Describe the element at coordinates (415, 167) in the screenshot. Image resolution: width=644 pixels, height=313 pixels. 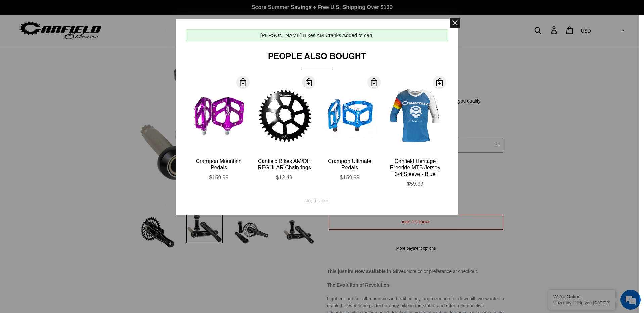
I see `div: Canfield Heritage Freeride MTB Jersey 3/4 Sleeve - Blue` at that location.